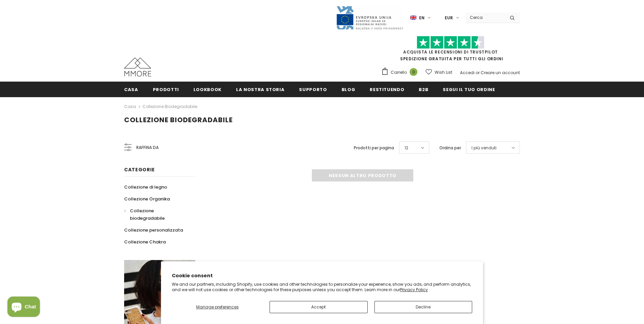 This screenshot has width=644, height=324. Describe the element at coordinates (444, 72) in the screenshot. I see `span: Wish List` at that location.